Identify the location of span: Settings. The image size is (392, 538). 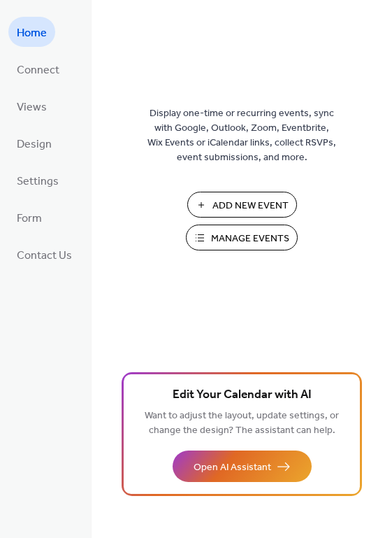
(37, 181).